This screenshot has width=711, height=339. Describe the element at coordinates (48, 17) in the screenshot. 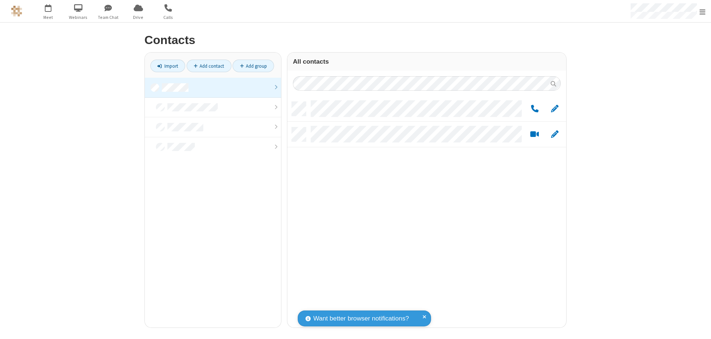

I see `span: Meet` at that location.